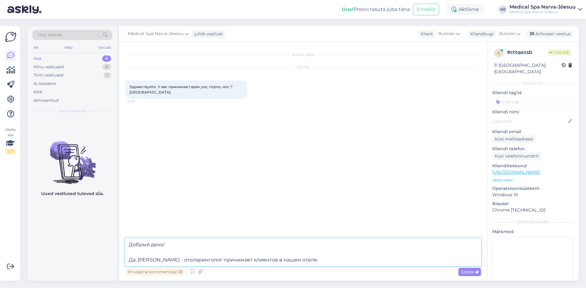  I want to click on span: Uued vestlused, so click(72, 111).